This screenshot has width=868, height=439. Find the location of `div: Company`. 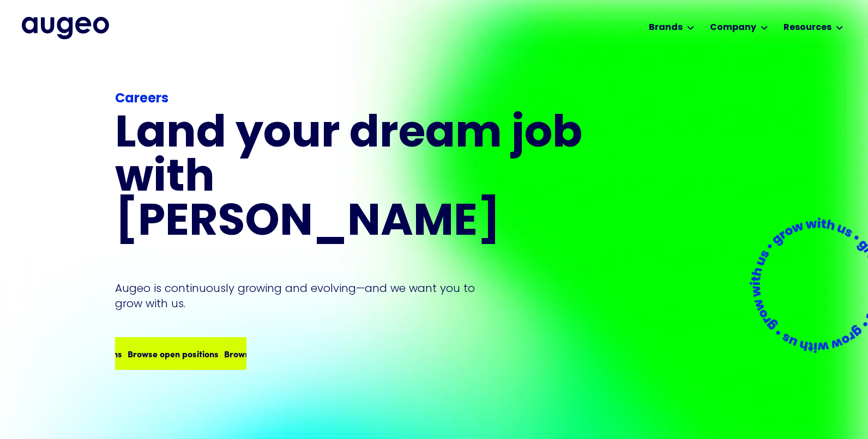

div: Company is located at coordinates (732, 27).